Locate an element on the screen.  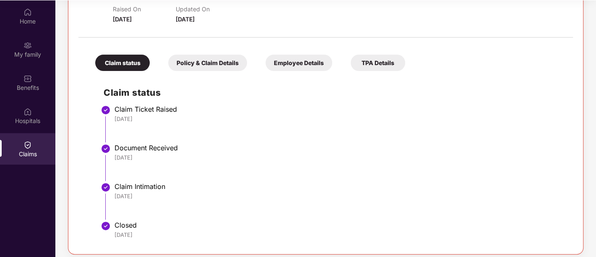
div: Claim status is located at coordinates (123, 63).